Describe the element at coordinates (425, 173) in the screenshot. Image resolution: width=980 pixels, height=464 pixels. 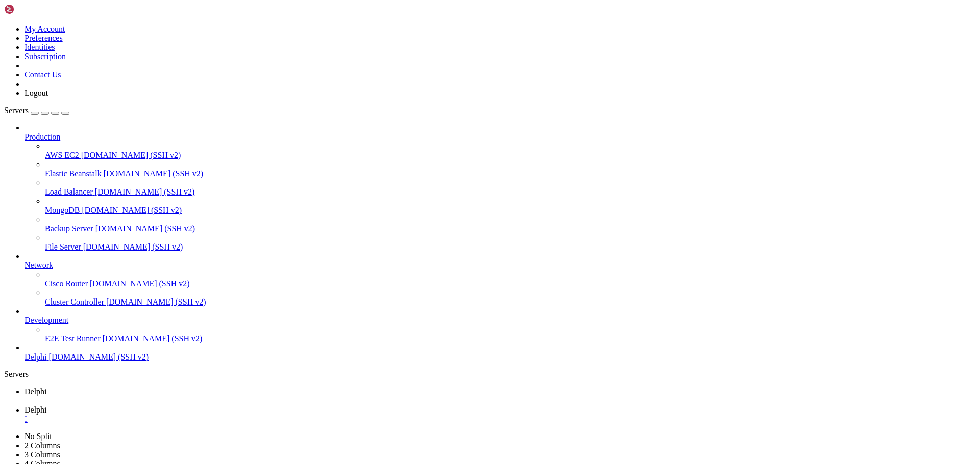
I see `x-row: (delphi) : $` at that location.